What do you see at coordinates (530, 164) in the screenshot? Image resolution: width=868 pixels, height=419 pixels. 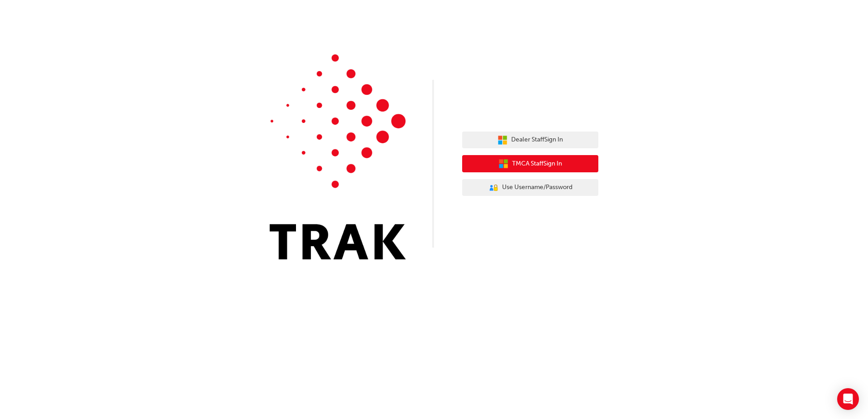 I see `button: TMCA StaffSign In` at bounding box center [530, 164].